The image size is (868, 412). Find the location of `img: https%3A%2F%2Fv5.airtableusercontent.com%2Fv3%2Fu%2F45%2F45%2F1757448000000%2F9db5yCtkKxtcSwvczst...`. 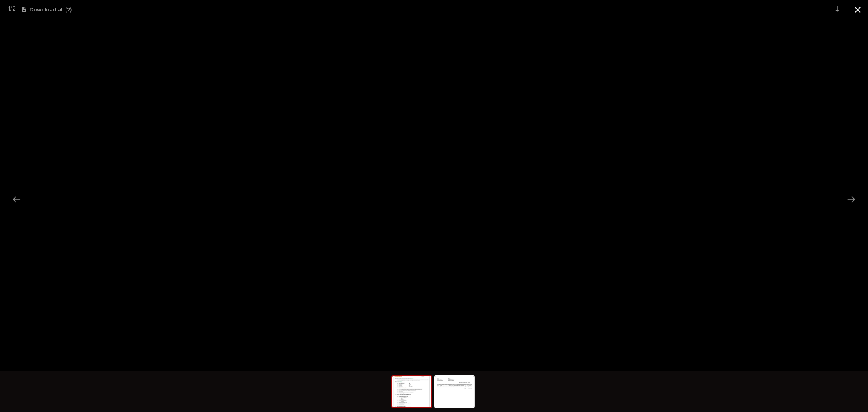

img: https%3A%2F%2Fv5.airtableusercontent.com%2Fv3%2Fu%2F45%2F45%2F1757448000000%2F9db5yCtkKxtcSwvczst... is located at coordinates (455, 392).